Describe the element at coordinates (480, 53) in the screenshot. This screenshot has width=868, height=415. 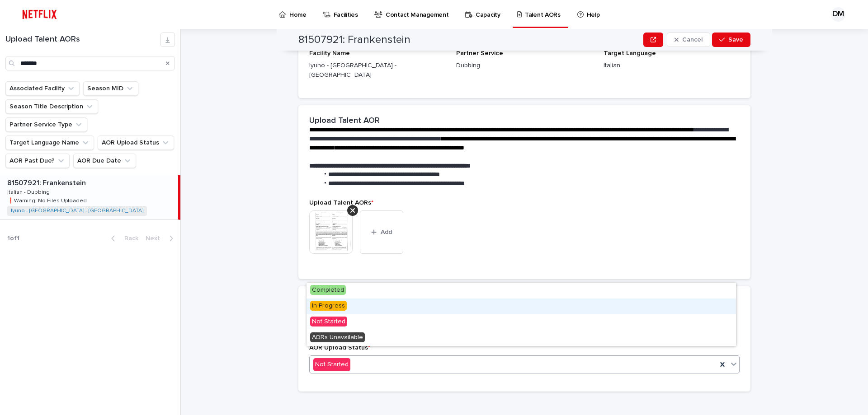
I see `span: Partner Service` at that location.